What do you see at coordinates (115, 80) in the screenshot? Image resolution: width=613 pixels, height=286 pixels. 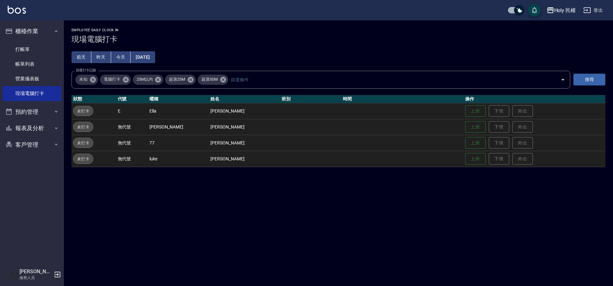 I see `div: 電腦打卡` at bounding box center [115, 80].